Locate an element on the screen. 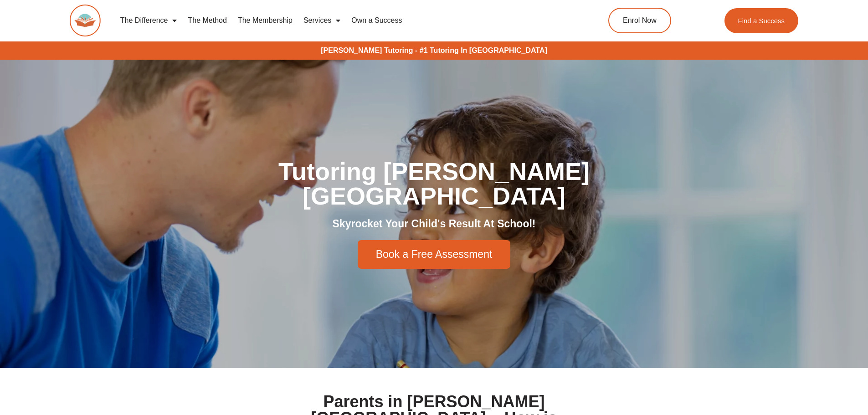  a: Enrol Now is located at coordinates (640, 21).